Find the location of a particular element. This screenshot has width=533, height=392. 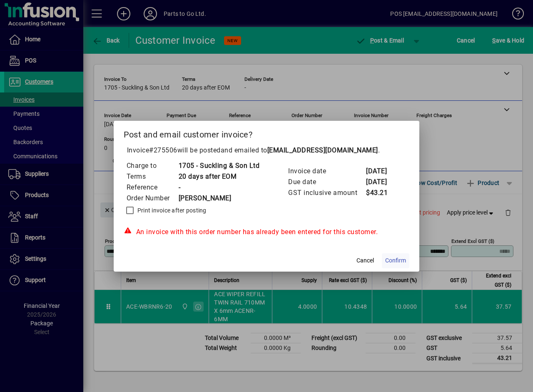

td: Invoice date is located at coordinates (327, 171).